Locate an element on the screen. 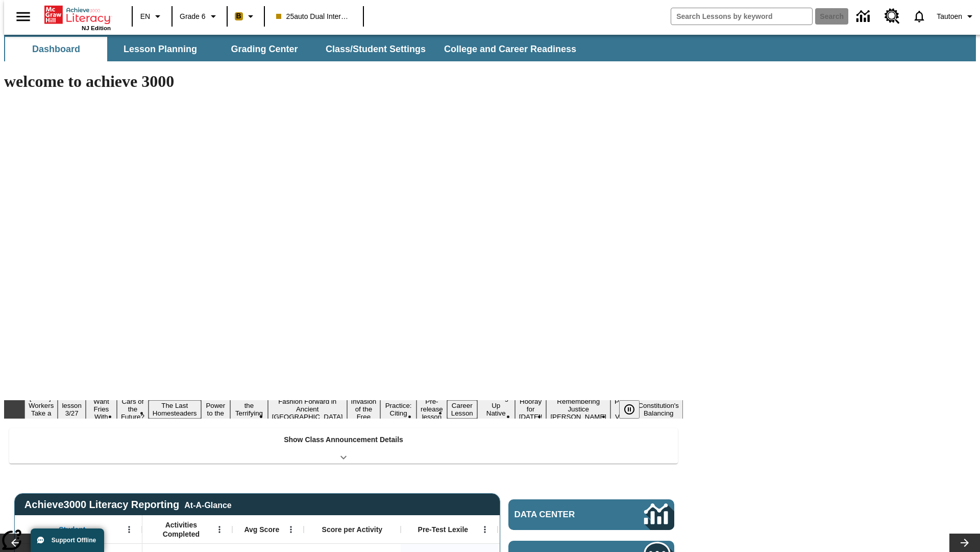 This screenshot has width=980, height=552. button: Pause is located at coordinates (630, 409).